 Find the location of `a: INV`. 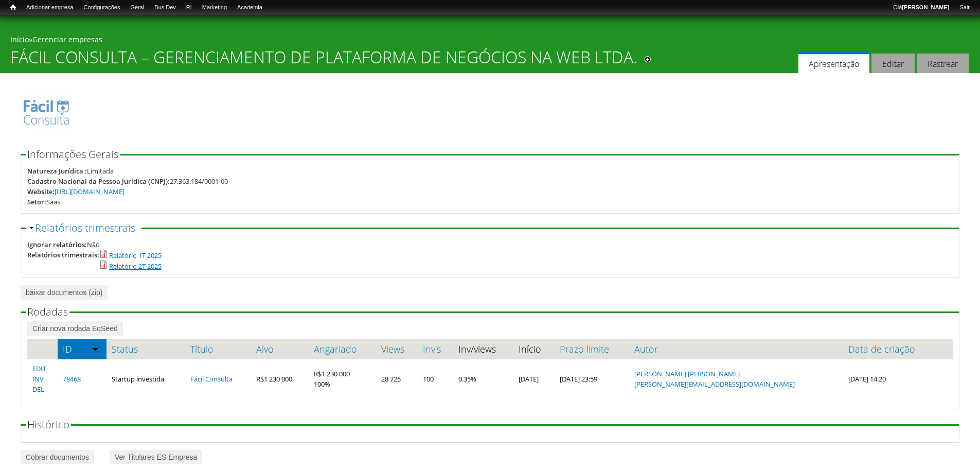

a: INV is located at coordinates (38, 379).